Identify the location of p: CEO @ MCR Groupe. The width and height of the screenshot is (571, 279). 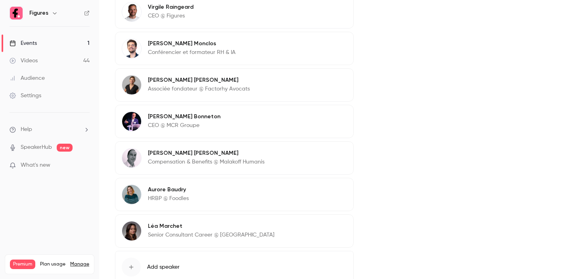
(184, 125).